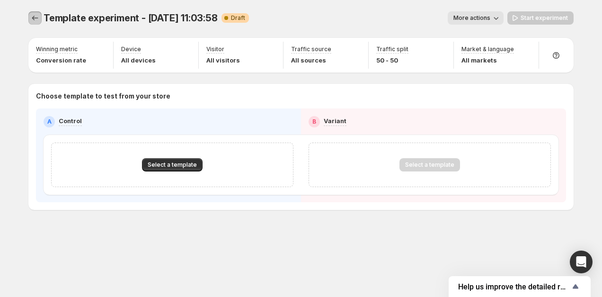 This screenshot has width=602, height=297. I want to click on span: Draft, so click(238, 18).